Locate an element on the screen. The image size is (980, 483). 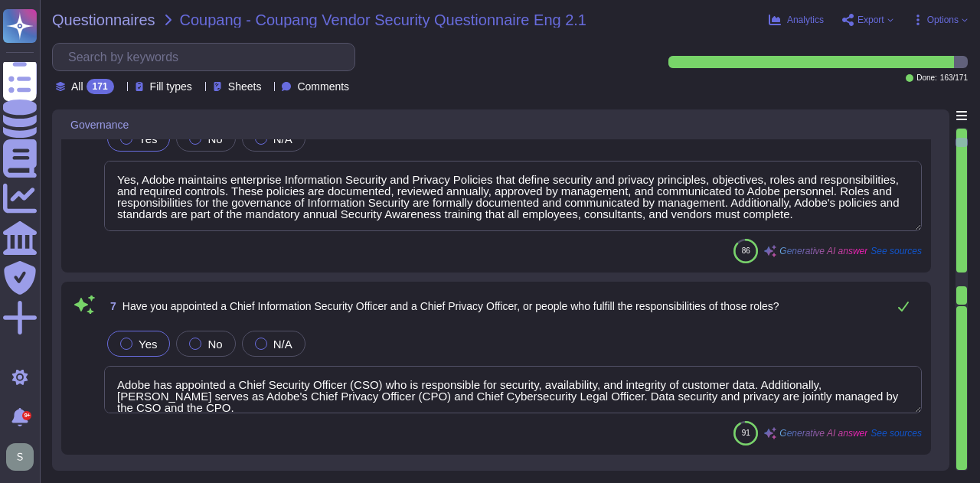
span: Governance is located at coordinates (100, 125).